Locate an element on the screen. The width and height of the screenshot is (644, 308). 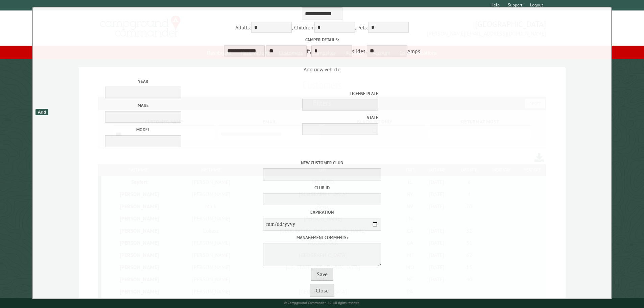
label: License Plate is located at coordinates (301, 93).